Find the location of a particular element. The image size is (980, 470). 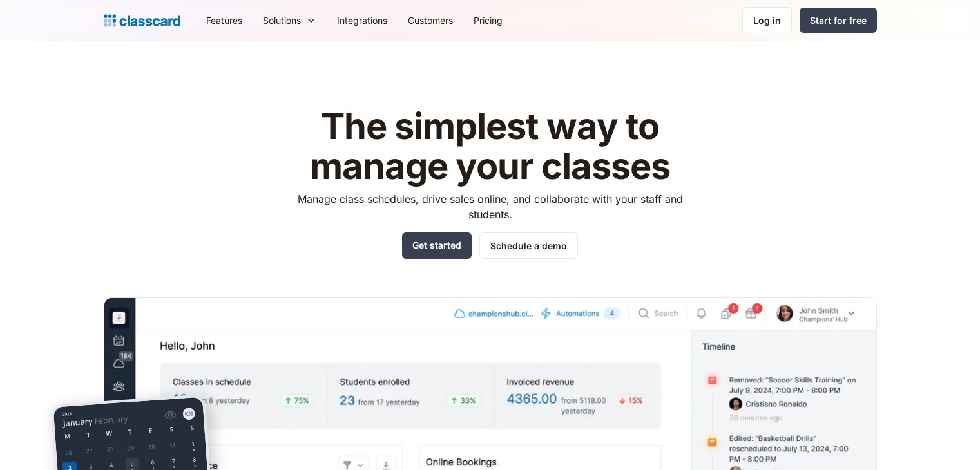

div: Log in is located at coordinates (767, 20).